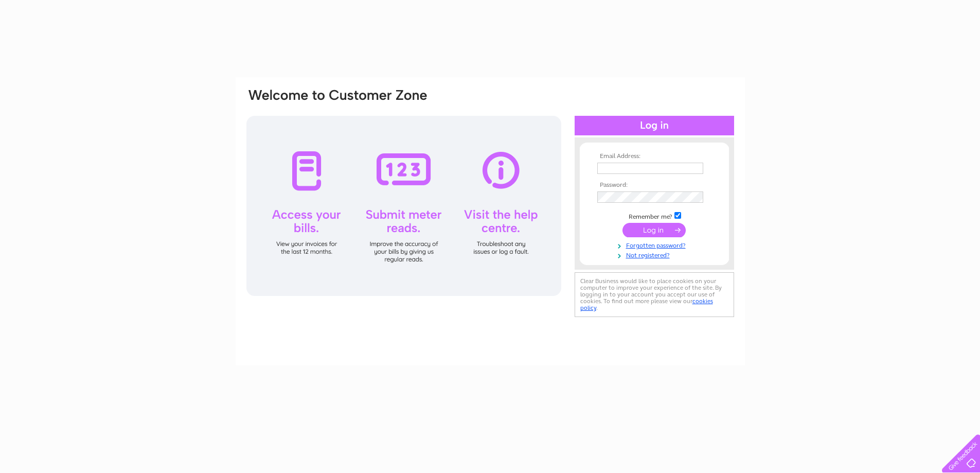  What do you see at coordinates (654, 216) in the screenshot?
I see `td: Remember me?` at bounding box center [654, 216].